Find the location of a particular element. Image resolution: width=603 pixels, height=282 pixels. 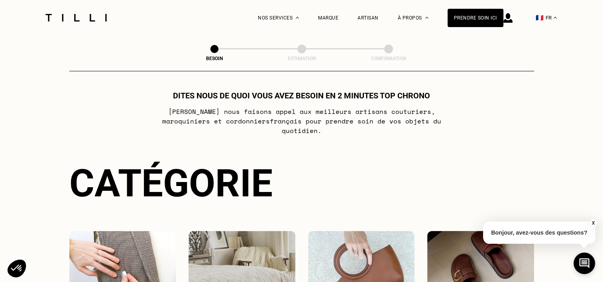

img: icône connexion is located at coordinates (508, 18).